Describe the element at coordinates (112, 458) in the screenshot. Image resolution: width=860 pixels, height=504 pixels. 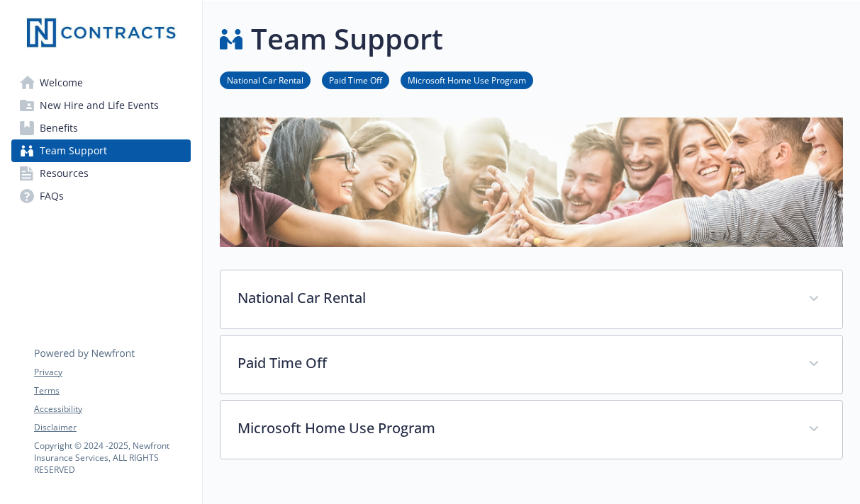
I see `p: Copyright © 2024 - 2025 , Newfront Insurance Services, ALL RIGHTS RESERVED` at that location.